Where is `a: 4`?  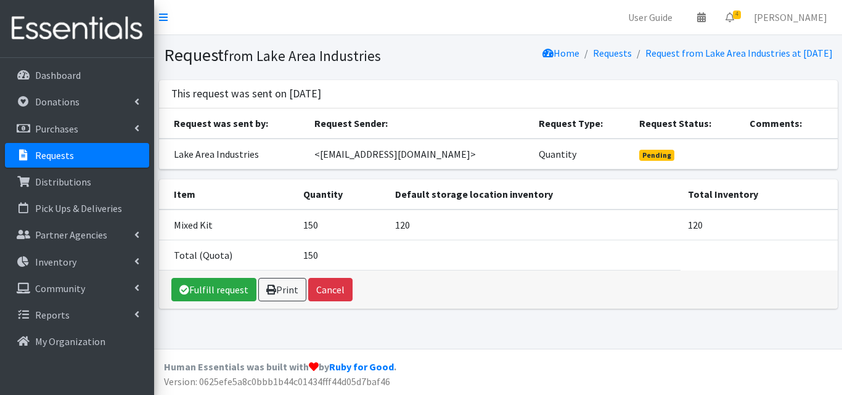
a: 4 is located at coordinates (730, 17).